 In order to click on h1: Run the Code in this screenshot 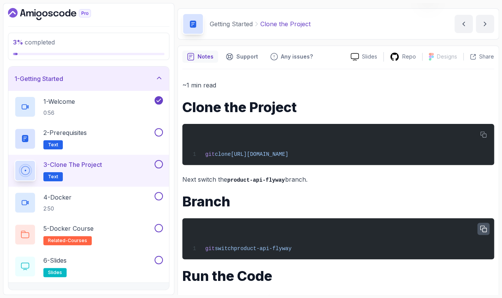, I will do `click(338, 276)`.